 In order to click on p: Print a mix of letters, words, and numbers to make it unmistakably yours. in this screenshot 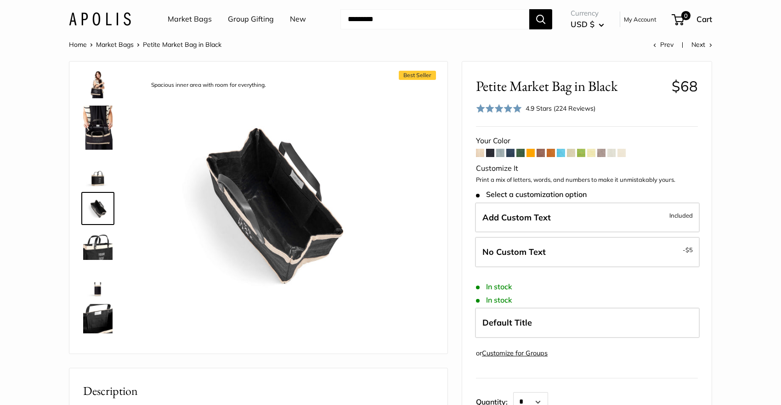, I will do `click(587, 180)`.